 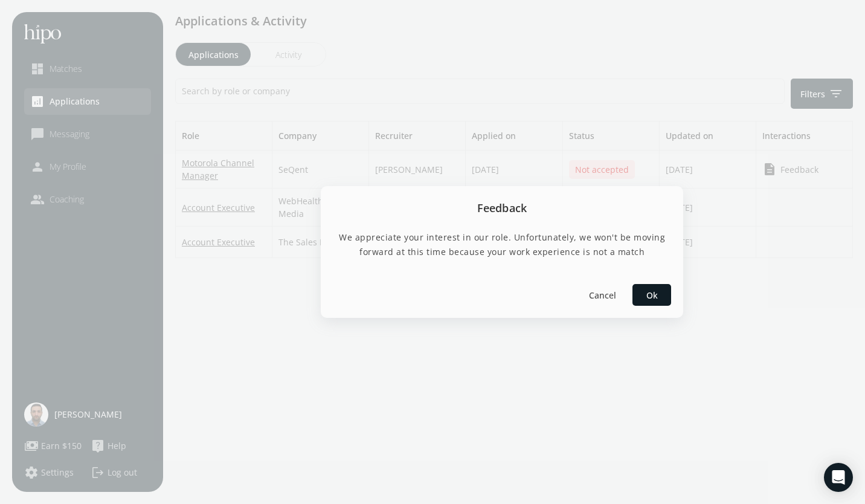 I want to click on h2: Feedback, so click(x=502, y=208).